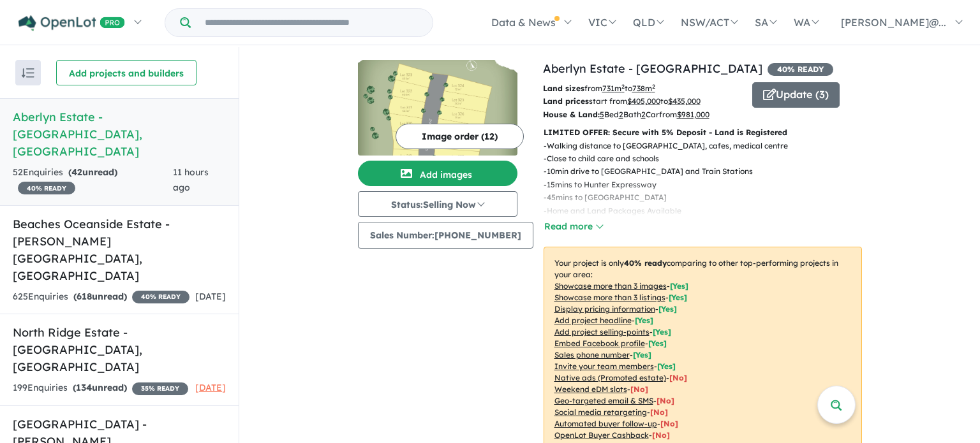 This screenshot has width=980, height=443. What do you see at coordinates (563, 88) in the screenshot?
I see `b: Land sizes` at bounding box center [563, 88].